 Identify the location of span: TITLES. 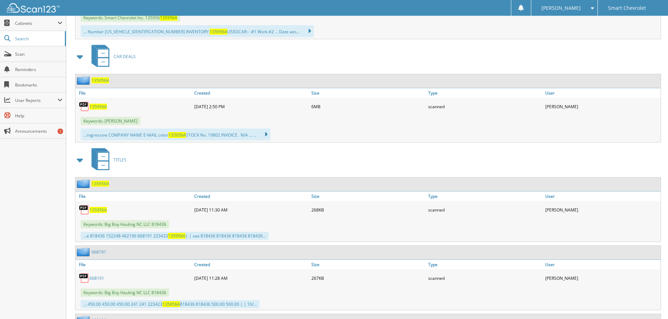
(120, 160).